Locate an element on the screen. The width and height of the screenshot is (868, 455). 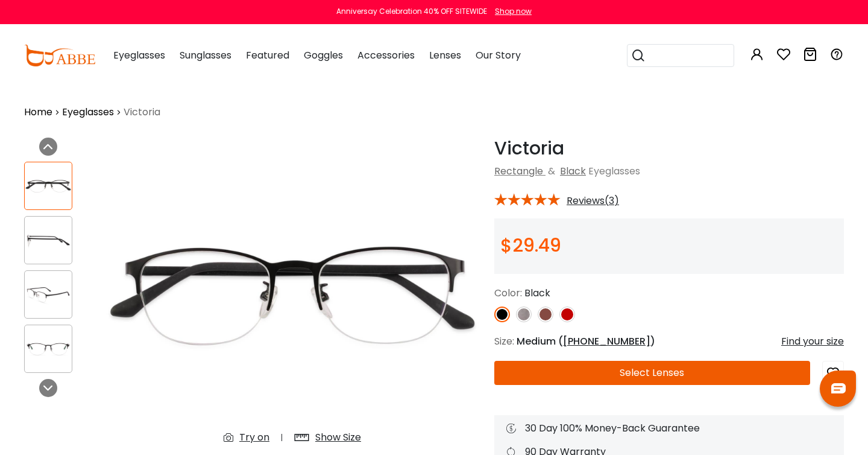
span: Color: is located at coordinates (509, 293).